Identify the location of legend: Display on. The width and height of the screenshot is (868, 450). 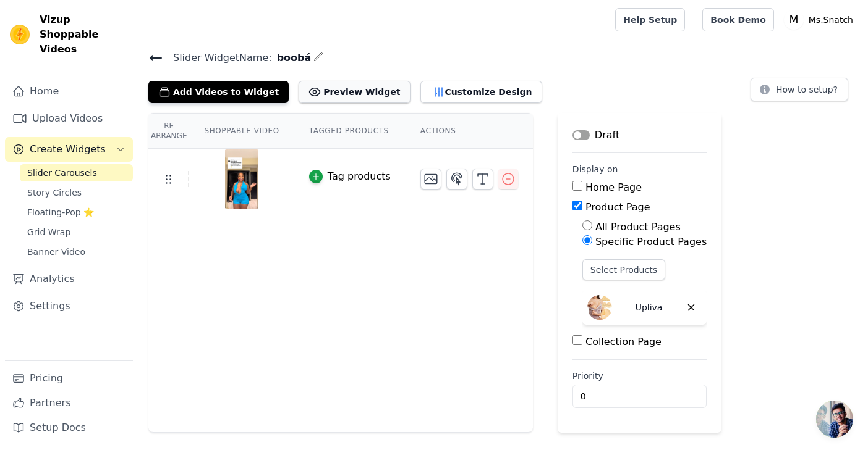
(595, 169).